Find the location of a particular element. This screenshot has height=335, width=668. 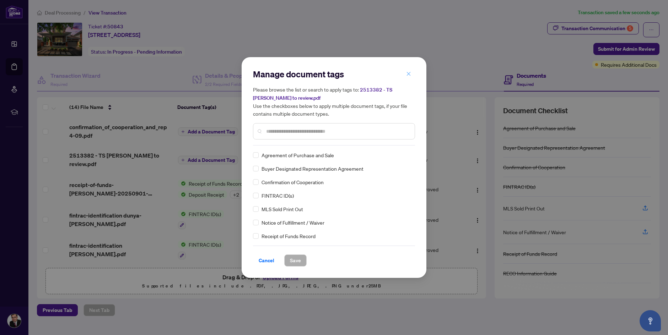

button: Cancel is located at coordinates (267, 261).